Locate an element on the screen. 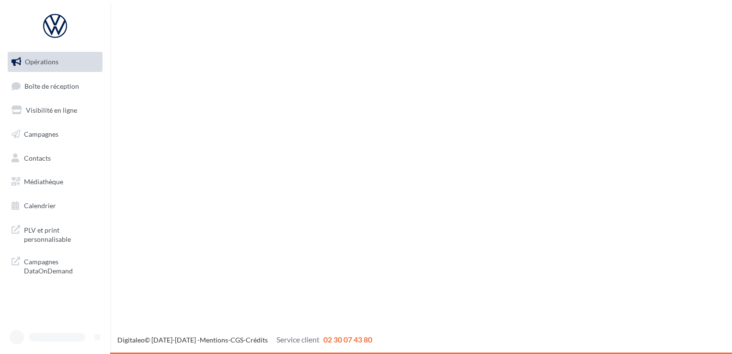  span: Médiathèque is located at coordinates (44, 181).